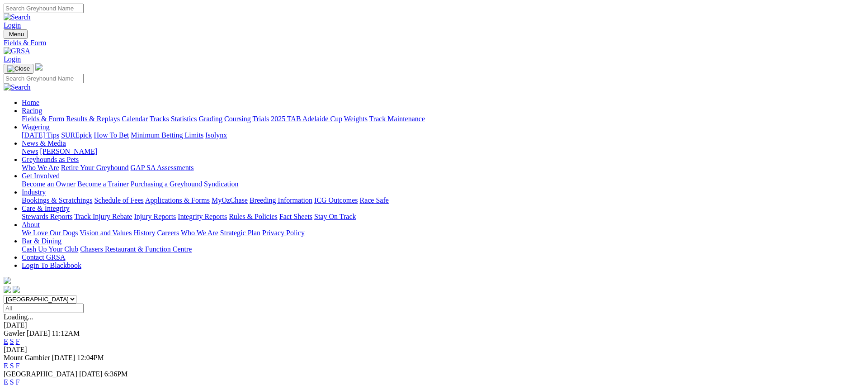 The image size is (868, 385). I want to click on a: News, so click(29, 151).